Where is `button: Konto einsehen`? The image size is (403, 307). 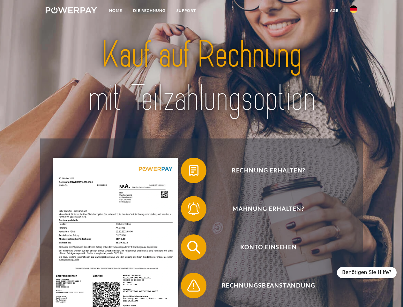 button: Konto einsehen is located at coordinates (264, 247).